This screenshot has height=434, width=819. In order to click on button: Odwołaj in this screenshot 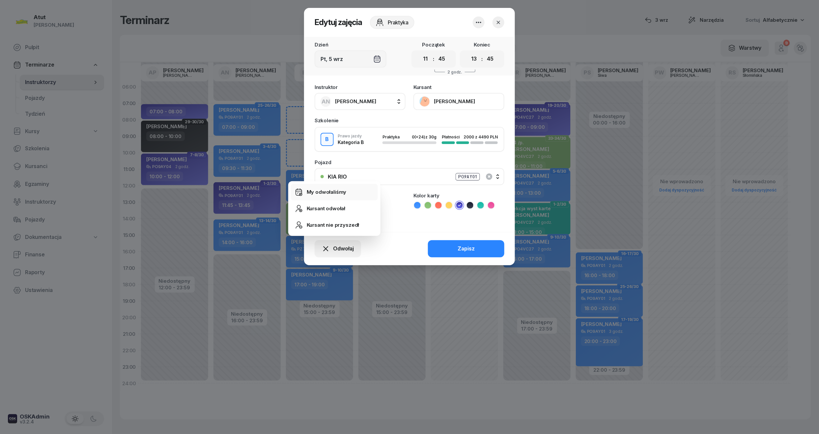, I will do `click(338, 249)`.